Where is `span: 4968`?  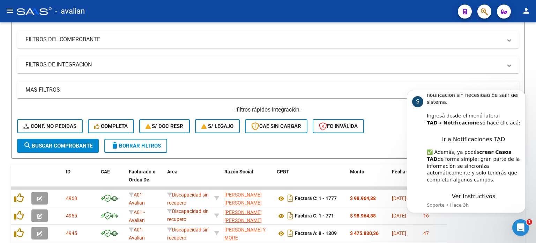 span: 4968 is located at coordinates (72, 198).